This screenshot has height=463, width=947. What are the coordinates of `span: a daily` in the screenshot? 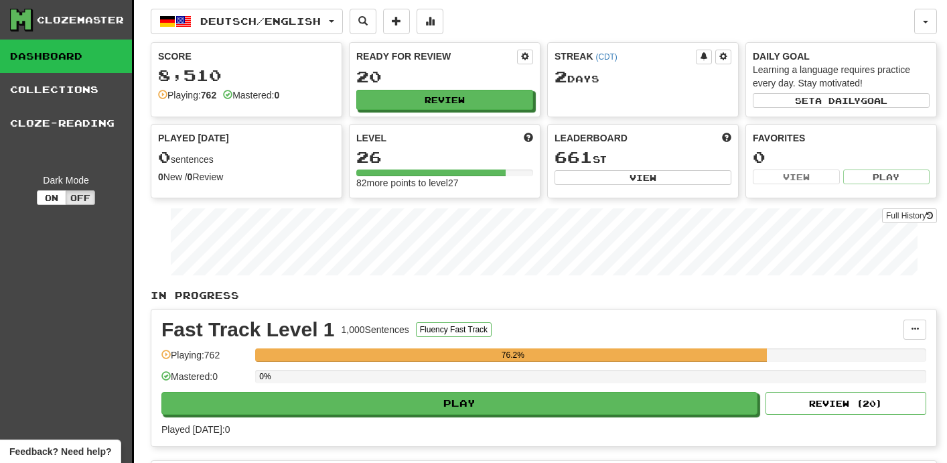 It's located at (838, 100).